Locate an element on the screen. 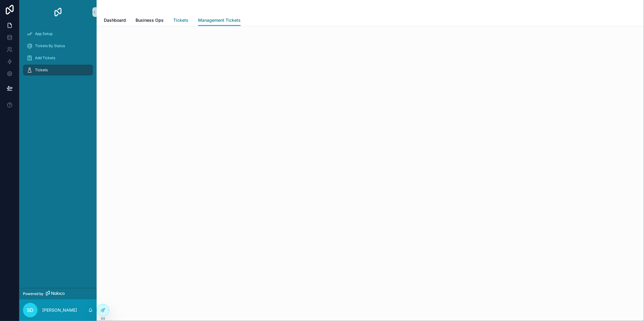 The image size is (644, 321). span: Tickets By Status is located at coordinates (50, 46).